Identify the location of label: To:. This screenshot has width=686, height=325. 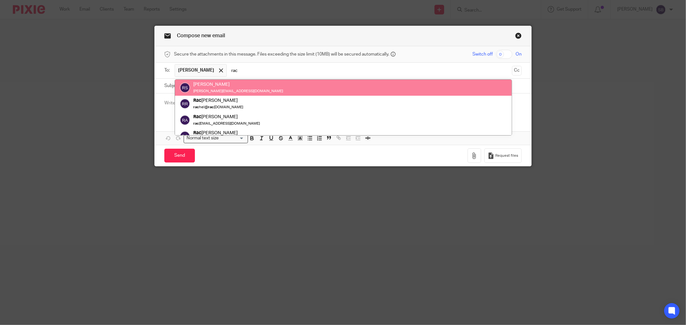
(168, 70).